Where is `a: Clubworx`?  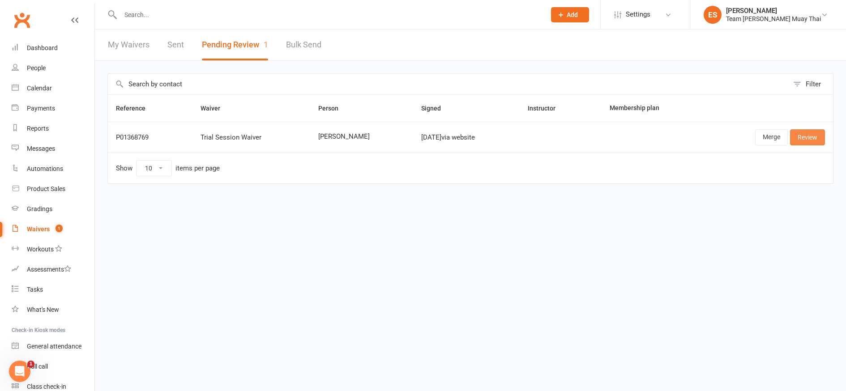
a: Clubworx is located at coordinates (22, 20).